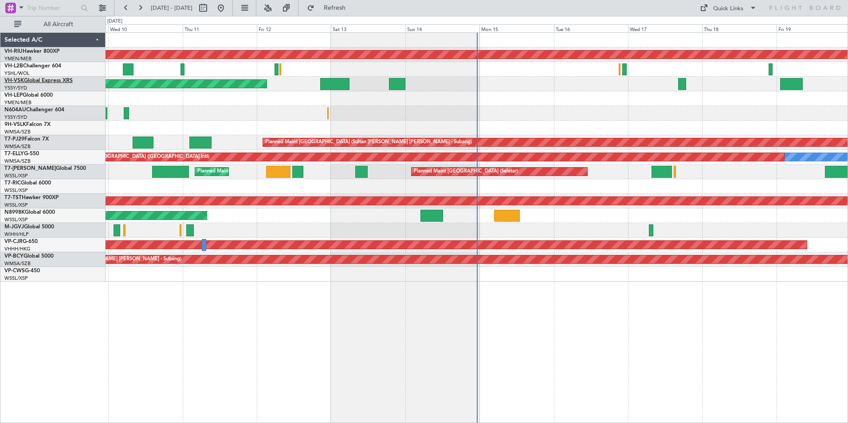  What do you see at coordinates (739, 28) in the screenshot?
I see `div: Thu 18` at bounding box center [739, 28].